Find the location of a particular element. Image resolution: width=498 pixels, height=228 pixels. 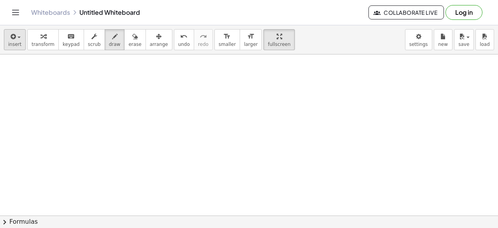

button: save is located at coordinates (464, 40).